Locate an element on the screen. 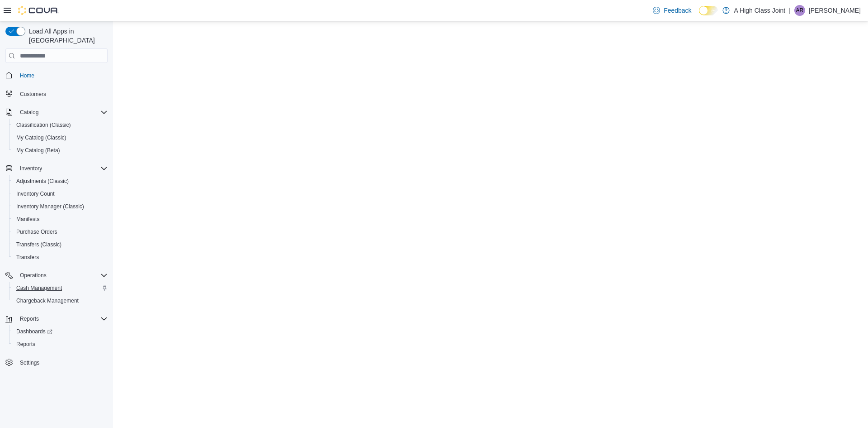  button: Home is located at coordinates (56, 75).